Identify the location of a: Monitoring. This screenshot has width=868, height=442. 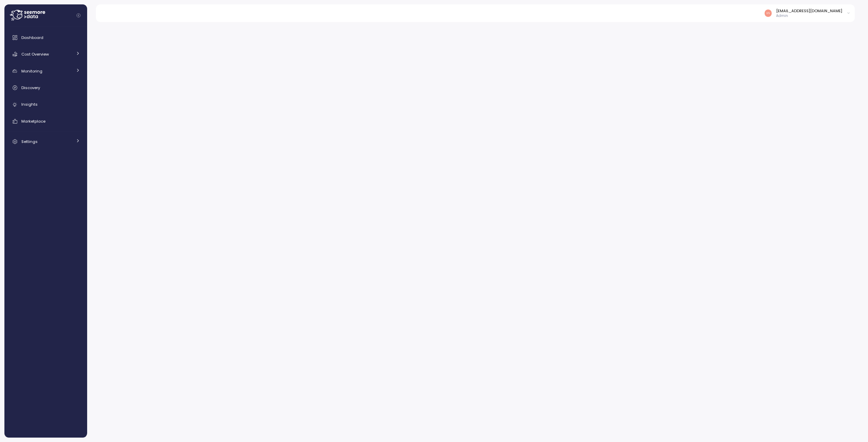
(46, 71).